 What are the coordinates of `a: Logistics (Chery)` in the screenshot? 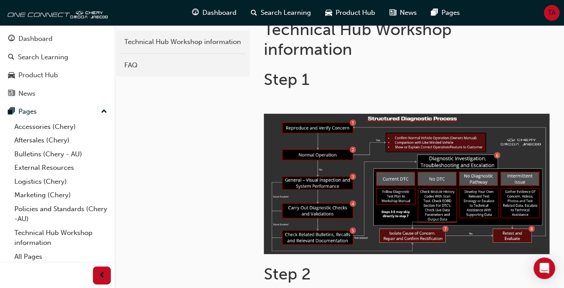 It's located at (61, 181).